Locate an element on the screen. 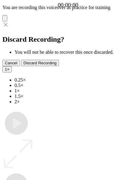 The width and height of the screenshot is (136, 180). a: 00:00:00 is located at coordinates (68, 5).